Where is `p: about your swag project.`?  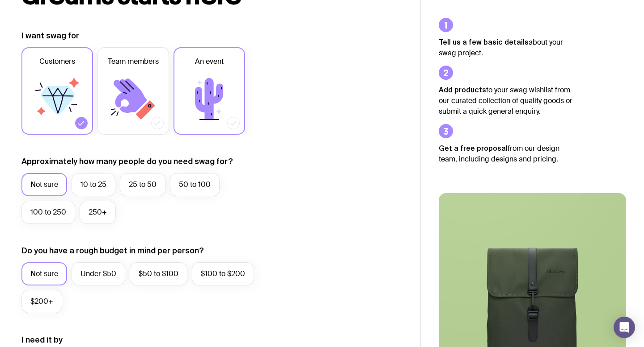
p: about your swag project. is located at coordinates (505, 47).